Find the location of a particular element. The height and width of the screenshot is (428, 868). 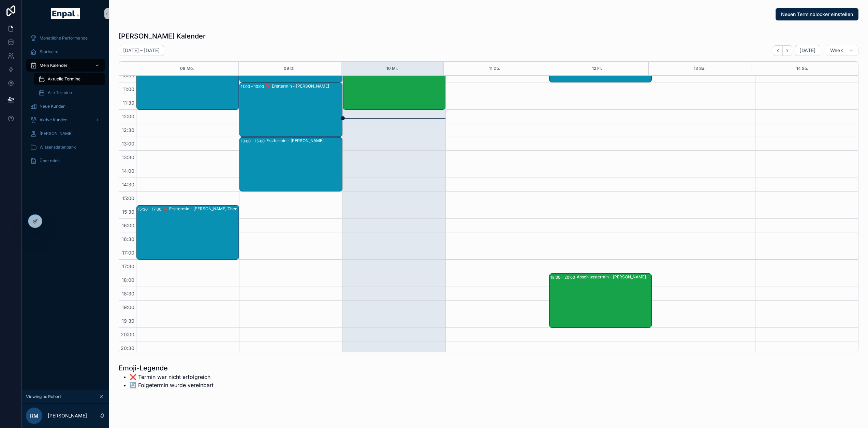

span: 16:00 is located at coordinates (128, 225).